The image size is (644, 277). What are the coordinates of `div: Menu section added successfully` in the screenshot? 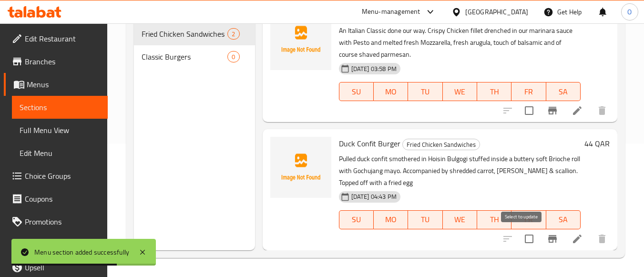 It's located at (81, 252).